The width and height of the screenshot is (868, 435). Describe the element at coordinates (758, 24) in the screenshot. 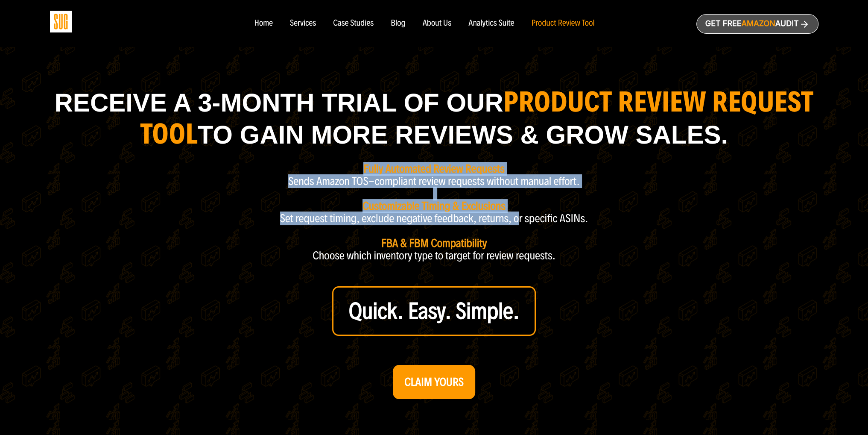

I see `span: Amazon` at that location.